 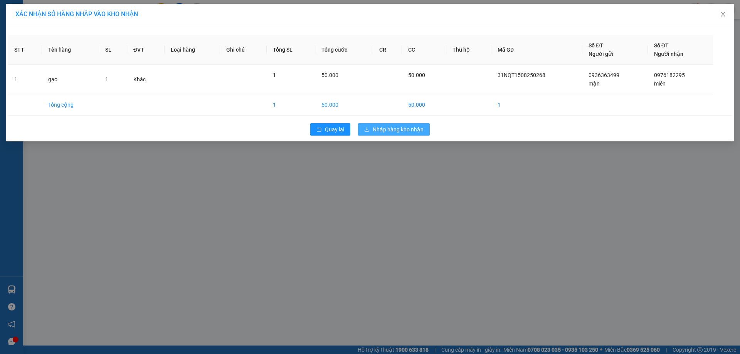 I want to click on span: download, so click(x=367, y=130).